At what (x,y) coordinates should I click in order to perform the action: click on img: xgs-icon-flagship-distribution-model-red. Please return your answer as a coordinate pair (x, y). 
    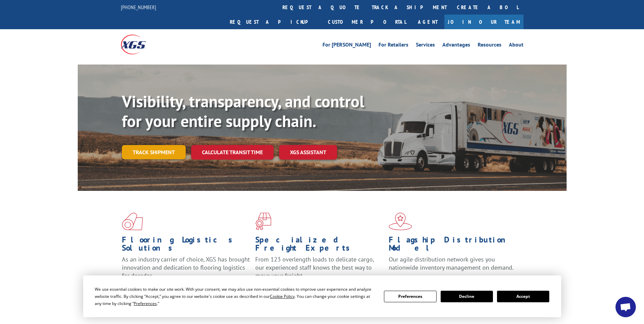
    Looking at the image, I should click on (400, 222).